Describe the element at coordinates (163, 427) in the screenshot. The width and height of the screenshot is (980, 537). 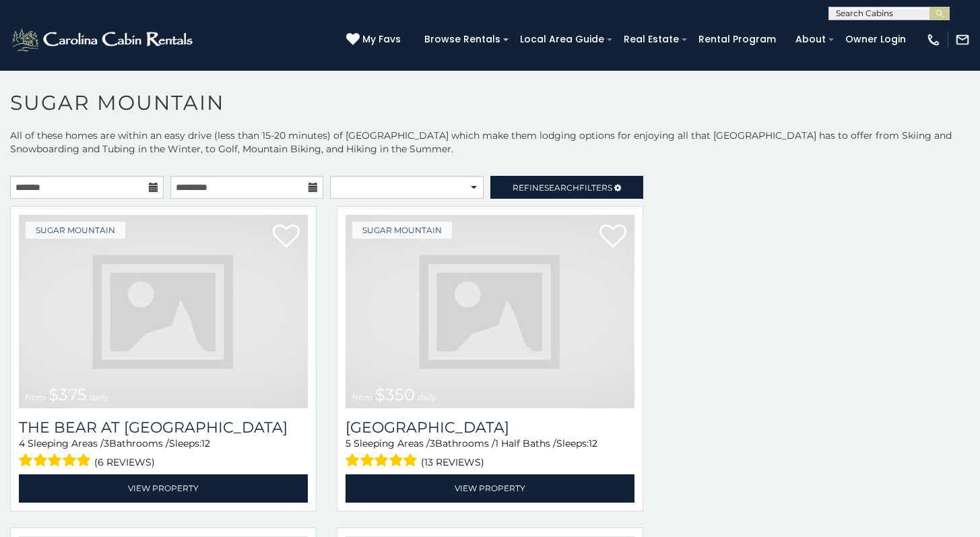
I see `h3: The Bear At Sugar Mountain` at that location.